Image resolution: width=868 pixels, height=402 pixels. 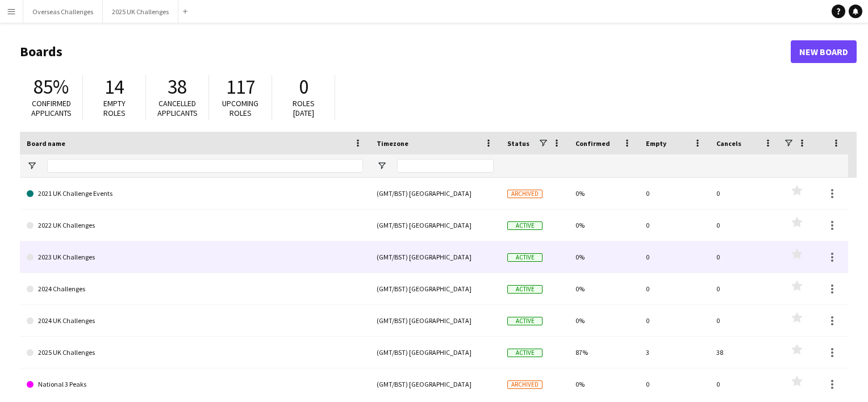 What do you see at coordinates (195, 321) in the screenshot?
I see `a: 2024 UK Challenges` at bounding box center [195, 321].